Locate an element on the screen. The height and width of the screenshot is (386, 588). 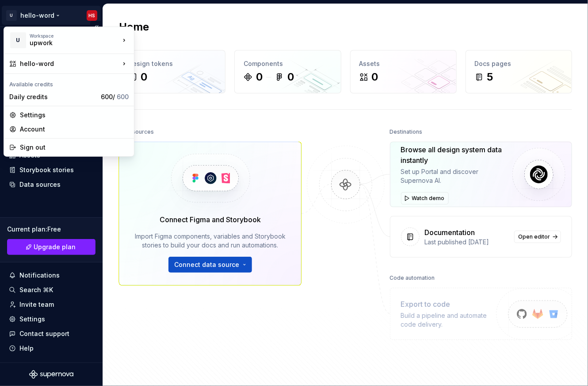
span: 600 / is located at coordinates (114, 97).